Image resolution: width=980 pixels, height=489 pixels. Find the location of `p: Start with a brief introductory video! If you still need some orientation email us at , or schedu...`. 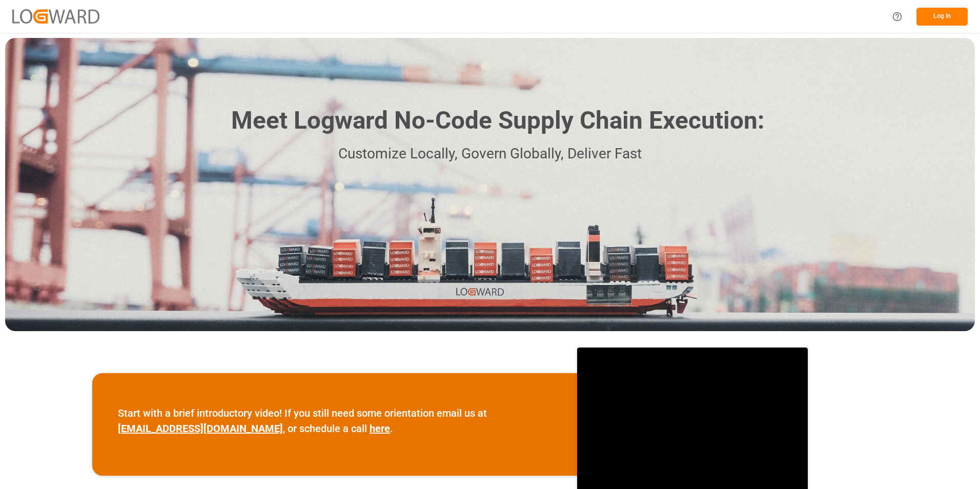

p: Start with a brief introductory video! If you still need some orientation email us at , or schedu... is located at coordinates (334, 421).